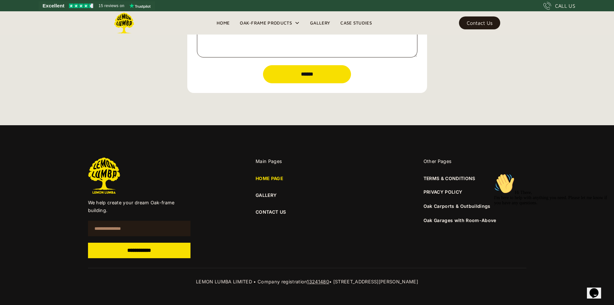  What do you see at coordinates (13, 13) in the screenshot?
I see `img: :wave:` at bounding box center [13, 13].